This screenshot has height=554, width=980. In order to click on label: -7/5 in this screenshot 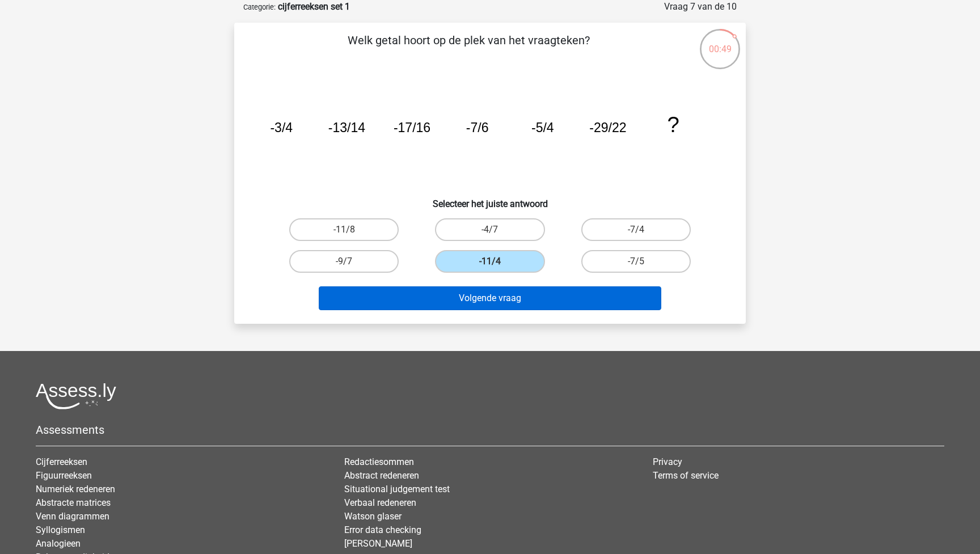, I will do `click(636, 262)`.